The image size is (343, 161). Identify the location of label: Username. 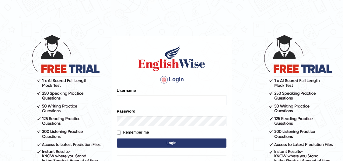
(126, 90).